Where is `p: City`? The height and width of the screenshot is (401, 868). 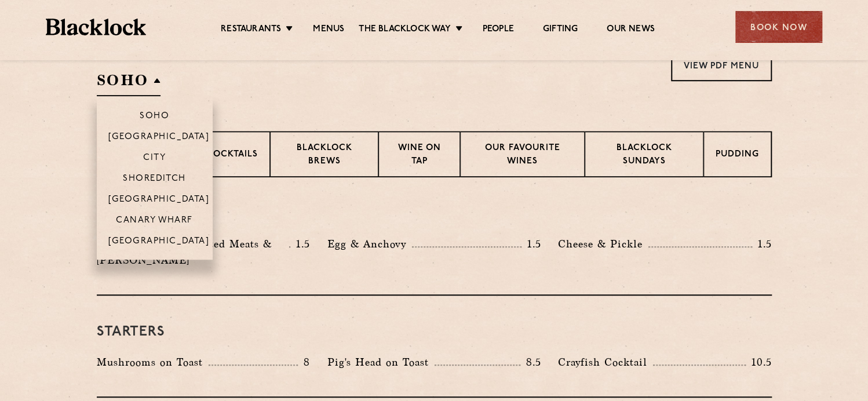 p: City is located at coordinates (154, 159).